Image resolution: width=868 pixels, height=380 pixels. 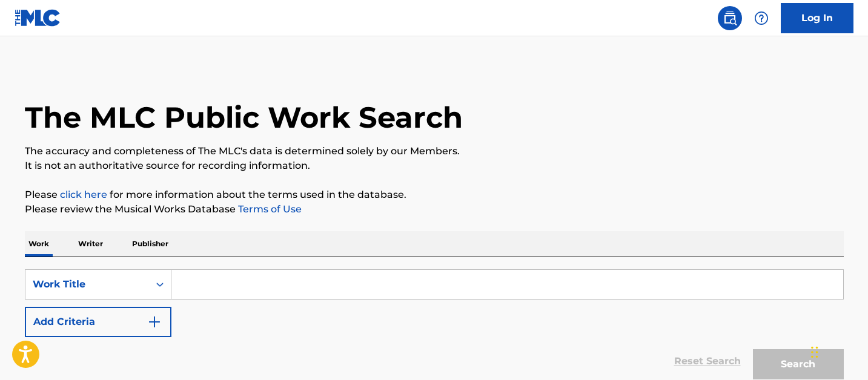 What do you see at coordinates (39, 244) in the screenshot?
I see `p: Work` at bounding box center [39, 244].